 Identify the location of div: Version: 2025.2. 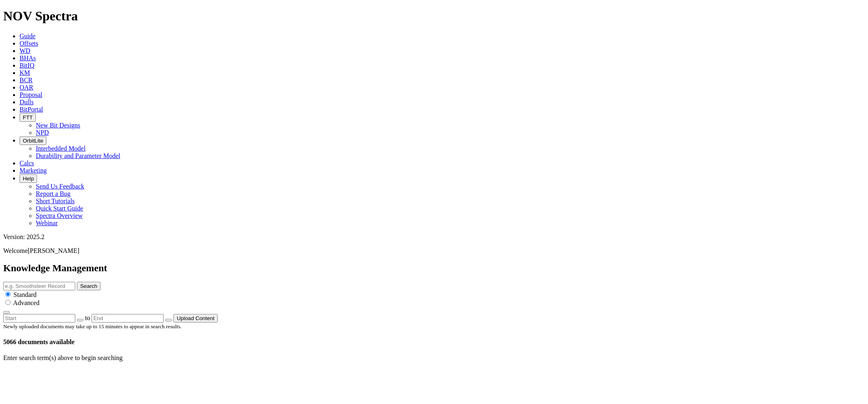
(434, 237).